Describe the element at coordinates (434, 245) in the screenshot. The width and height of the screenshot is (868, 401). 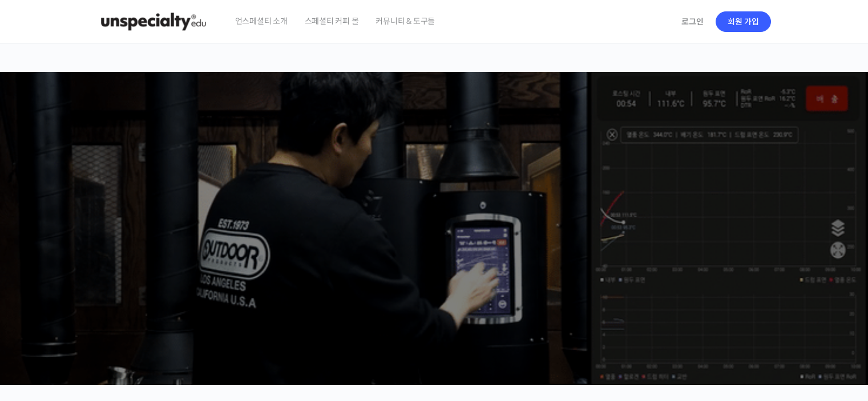
I see `p: 시간과 장소에 구애받지 않고, 검증된 커리큘럼으로` at that location.